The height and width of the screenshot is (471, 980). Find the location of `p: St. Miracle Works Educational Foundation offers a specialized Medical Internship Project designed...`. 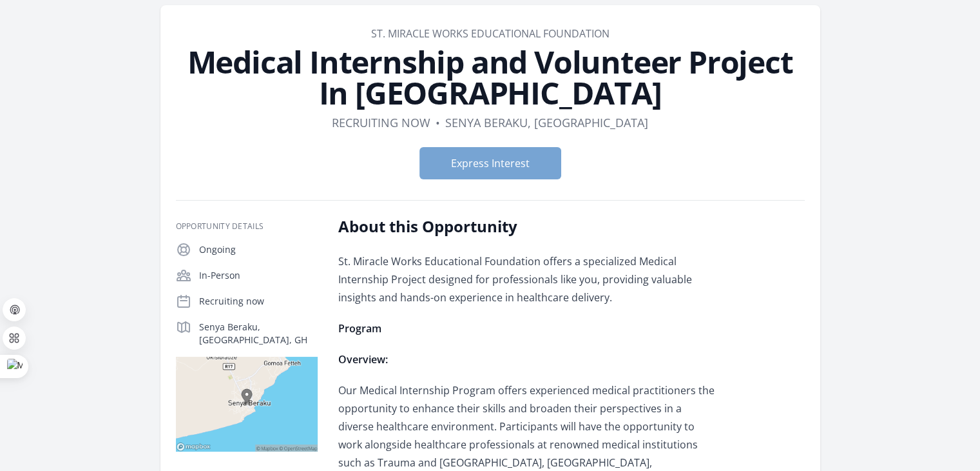

p: St. Miracle Works Educational Foundation offers a specialized Medical Internship Project designed... is located at coordinates (526, 279).